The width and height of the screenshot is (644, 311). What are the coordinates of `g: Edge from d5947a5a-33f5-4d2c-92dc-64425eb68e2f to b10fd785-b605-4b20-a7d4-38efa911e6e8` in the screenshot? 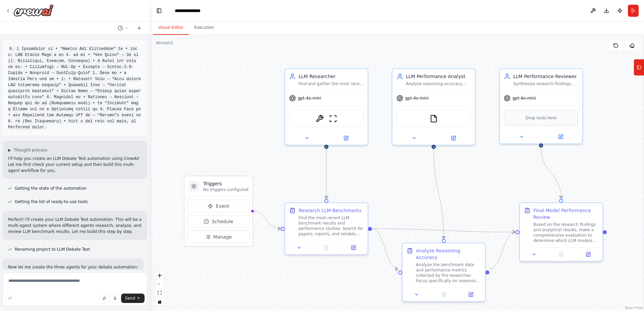 It's located at (551, 173).